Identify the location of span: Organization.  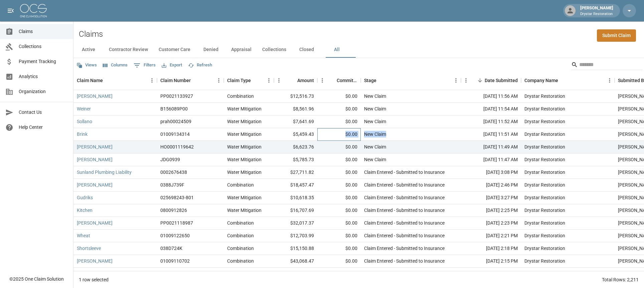
(43, 91).